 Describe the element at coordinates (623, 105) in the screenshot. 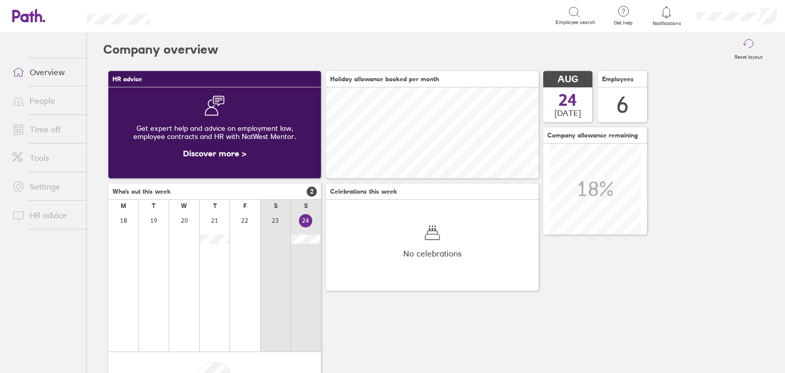

I see `div: 6` at that location.